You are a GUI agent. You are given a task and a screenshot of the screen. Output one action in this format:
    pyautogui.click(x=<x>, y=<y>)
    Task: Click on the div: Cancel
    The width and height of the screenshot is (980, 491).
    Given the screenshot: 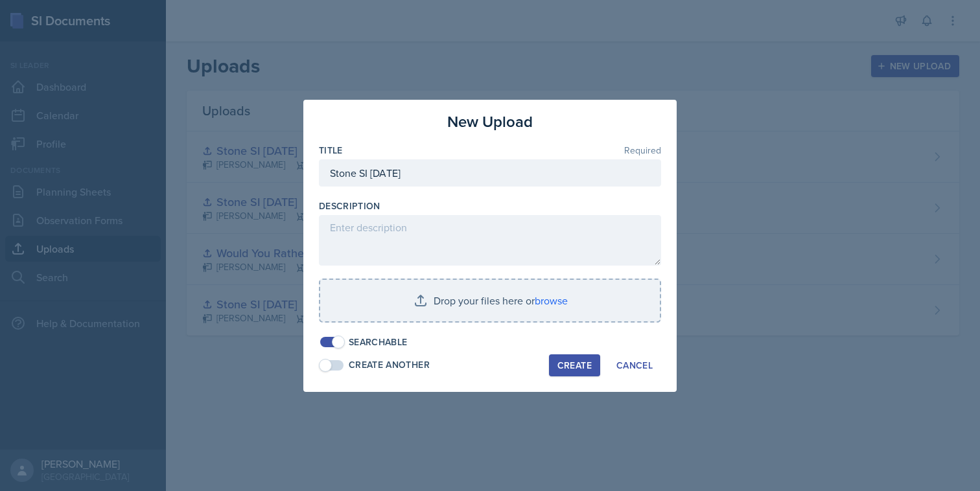 What is the action you would take?
    pyautogui.click(x=634, y=365)
    